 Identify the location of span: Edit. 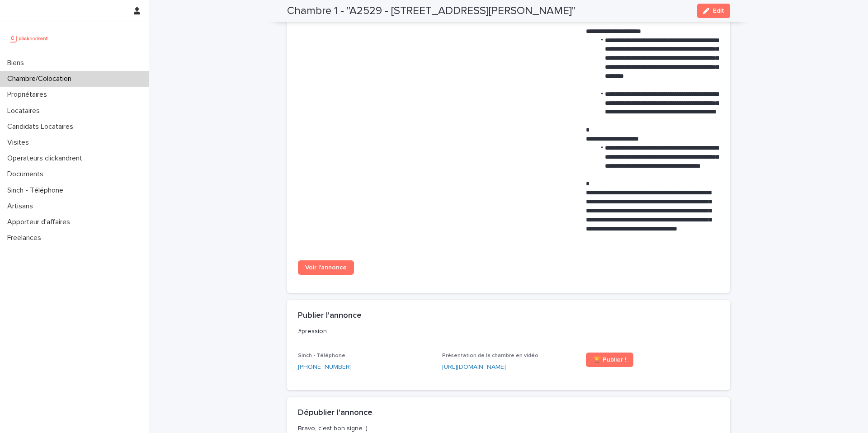
(718, 11).